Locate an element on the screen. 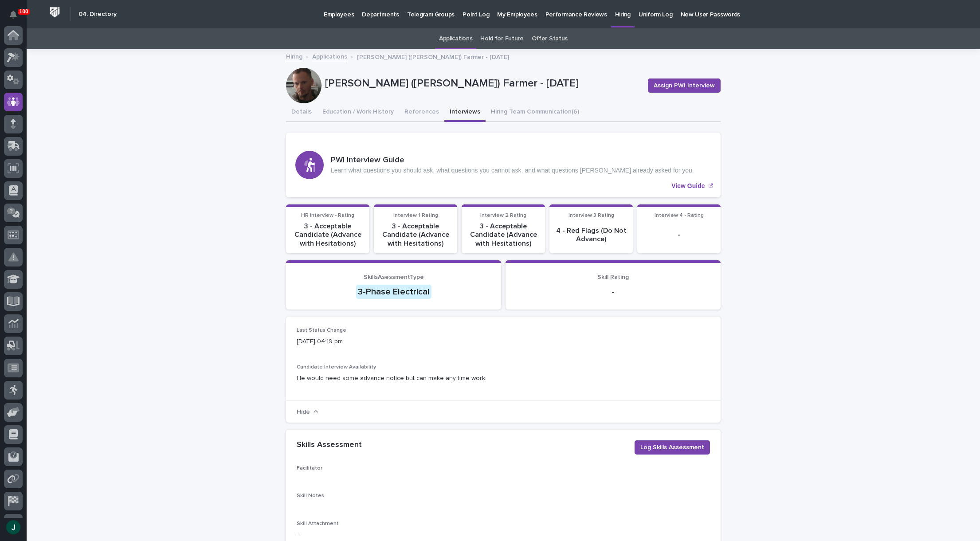  span: Interview 1 Rating is located at coordinates (416, 215).